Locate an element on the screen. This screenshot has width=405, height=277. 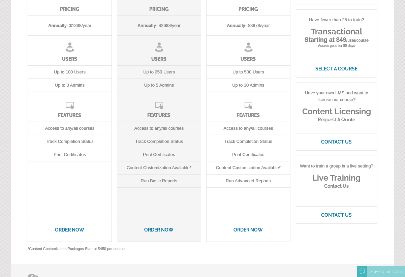
div: Access good for 90 days is located at coordinates (337, 43).